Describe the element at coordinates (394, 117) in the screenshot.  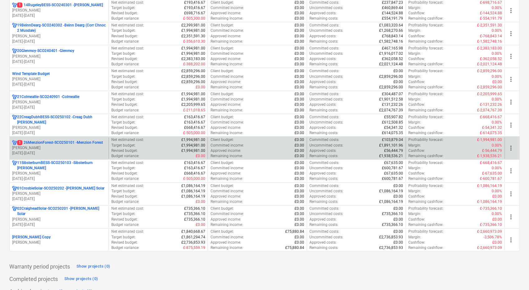
I see `p: £55,907.82` at that location.